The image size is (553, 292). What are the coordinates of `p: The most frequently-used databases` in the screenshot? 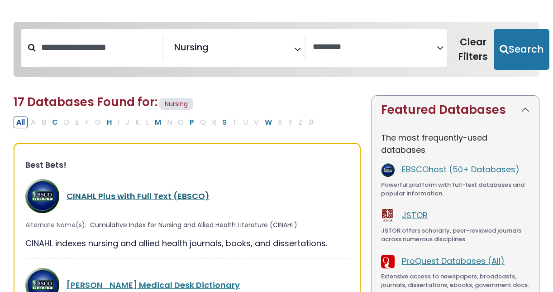 It's located at (455, 144).